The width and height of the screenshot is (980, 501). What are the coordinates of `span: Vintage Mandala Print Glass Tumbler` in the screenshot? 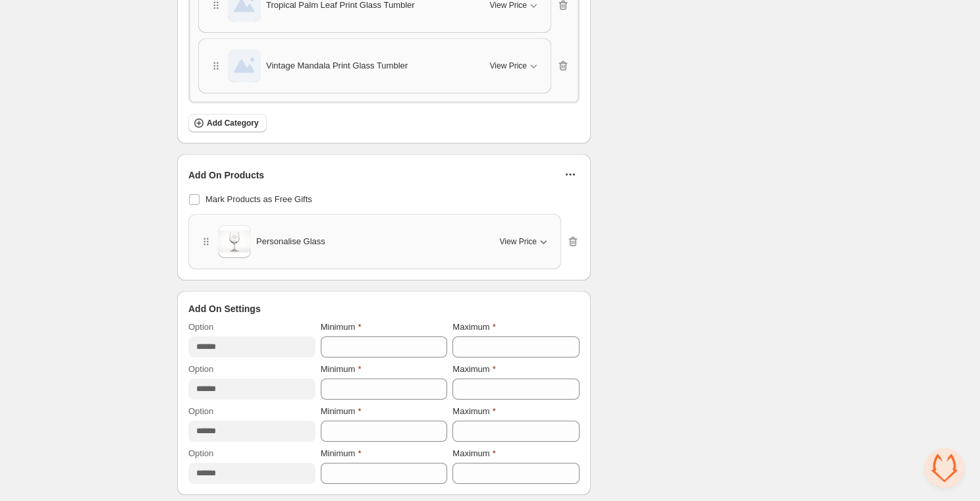 It's located at (336, 66).